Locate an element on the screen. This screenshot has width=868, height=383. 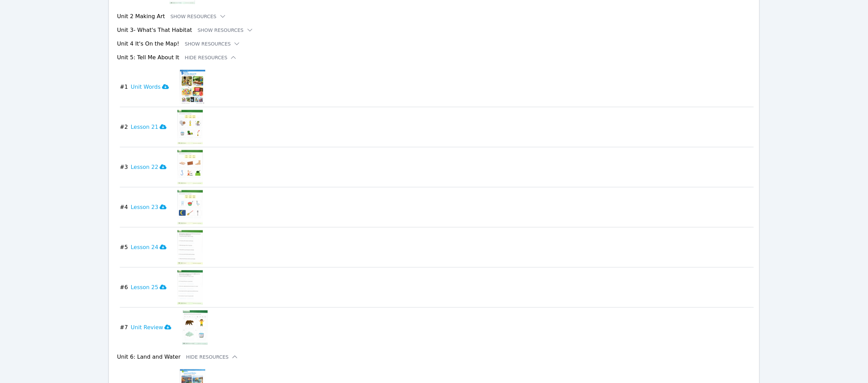
img: Unit Review is located at coordinates (195, 328).